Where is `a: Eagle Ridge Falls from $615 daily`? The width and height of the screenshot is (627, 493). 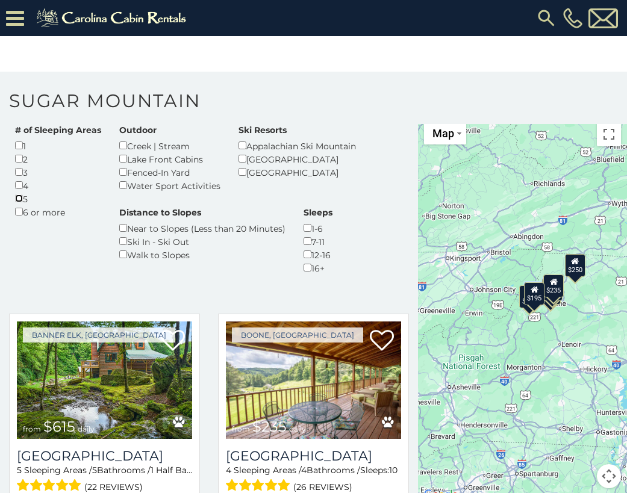 a: Eagle Ridge Falls from $615 daily is located at coordinates (104, 380).